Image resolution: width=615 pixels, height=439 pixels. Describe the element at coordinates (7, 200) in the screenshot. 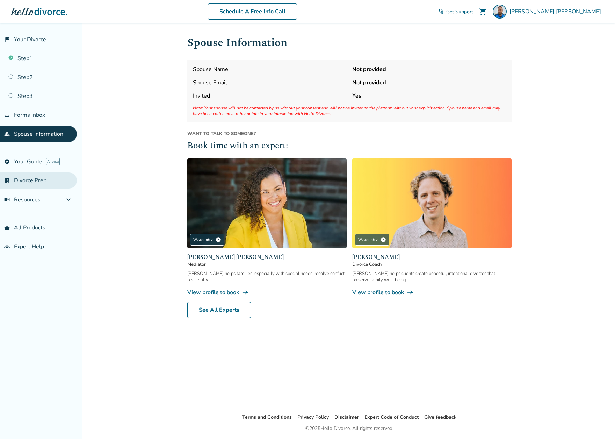

I see `span: menu_book` at that location.